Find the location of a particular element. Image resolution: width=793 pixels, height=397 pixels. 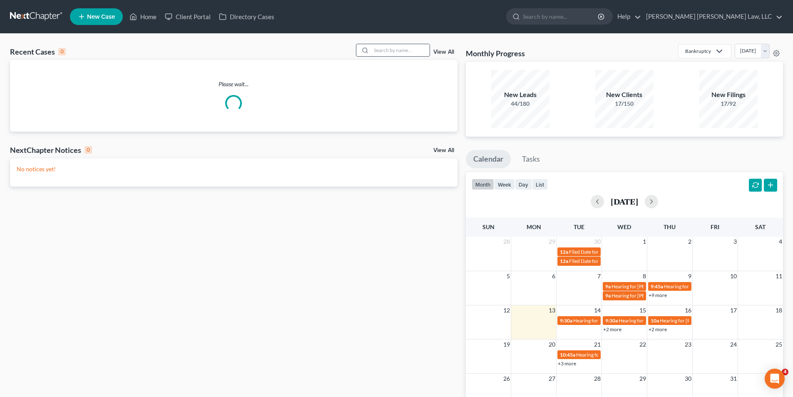

span: 12 is located at coordinates (507, 310).